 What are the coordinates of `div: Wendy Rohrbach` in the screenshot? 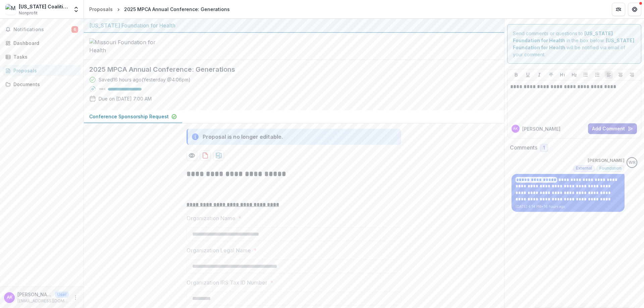 It's located at (632, 162).